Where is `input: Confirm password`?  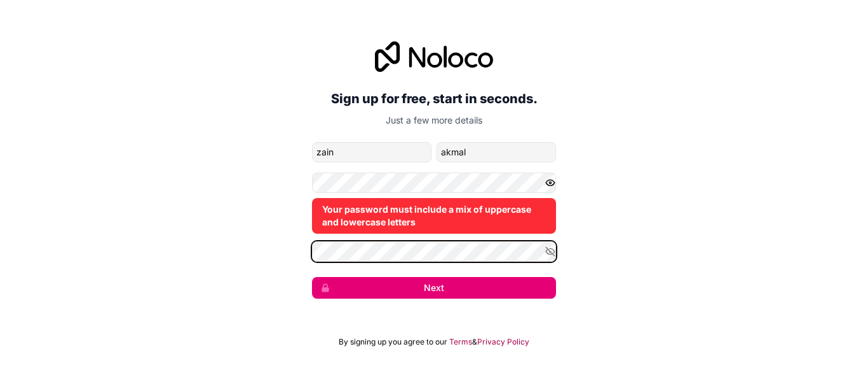
input: Confirm password is located at coordinates (434, 251).